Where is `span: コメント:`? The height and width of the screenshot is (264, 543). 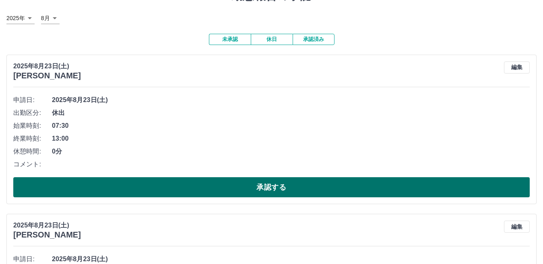 span: コメント: is located at coordinates (33, 165).